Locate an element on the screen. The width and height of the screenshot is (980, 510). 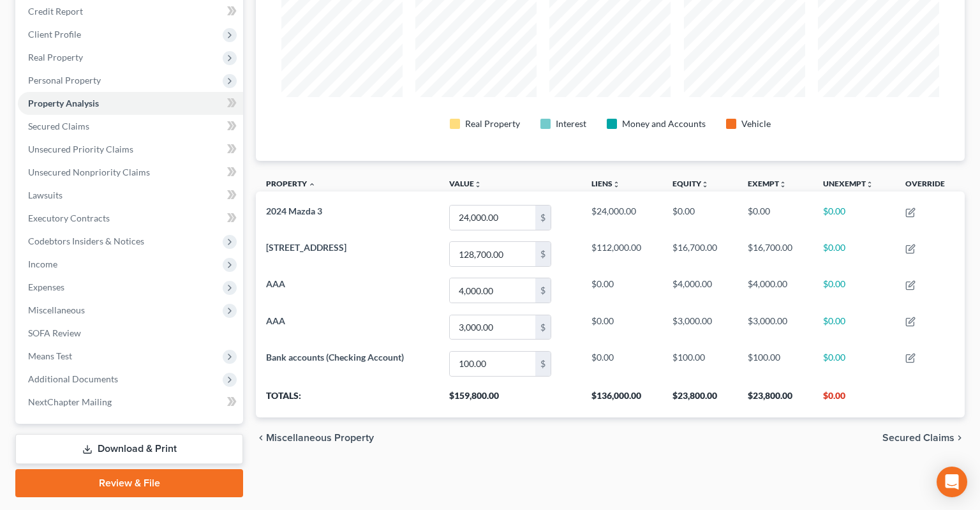
span: 2024 Mazda 3 is located at coordinates (294, 211).